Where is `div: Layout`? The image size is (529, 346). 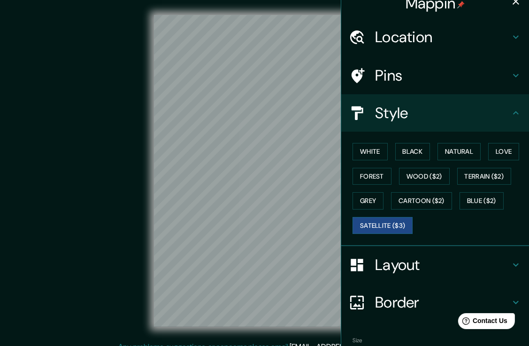
div: Layout is located at coordinates (435, 265).